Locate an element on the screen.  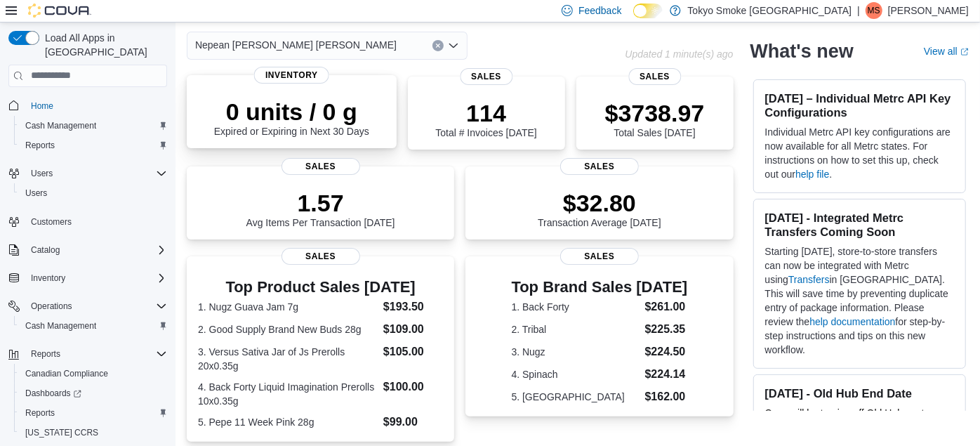
a: Users is located at coordinates (35, 193).